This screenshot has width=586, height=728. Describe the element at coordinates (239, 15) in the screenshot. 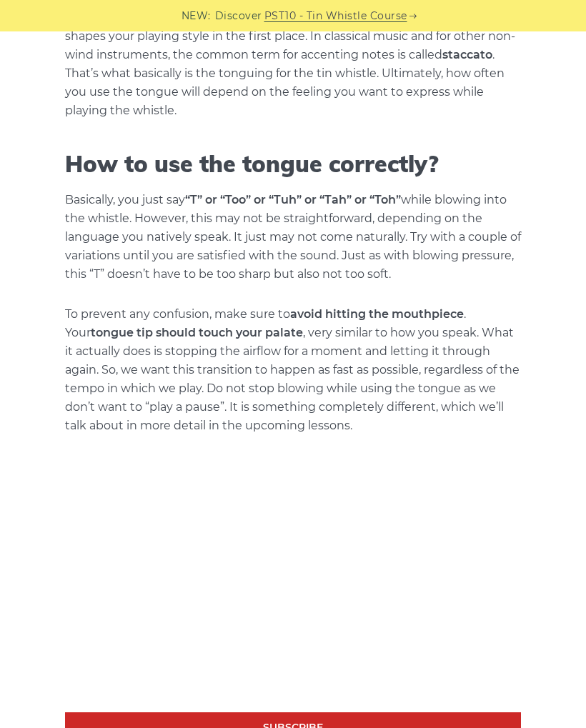

I see `span: Discover` at that location.